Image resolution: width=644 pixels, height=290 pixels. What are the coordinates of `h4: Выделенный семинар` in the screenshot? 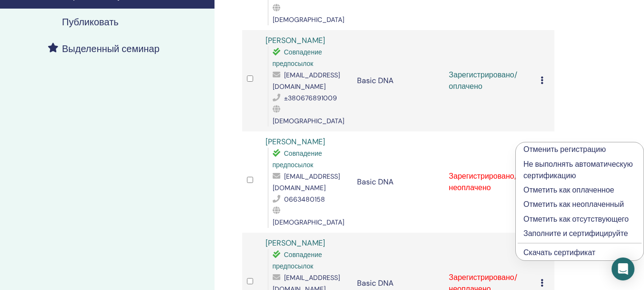 It's located at (111, 48).